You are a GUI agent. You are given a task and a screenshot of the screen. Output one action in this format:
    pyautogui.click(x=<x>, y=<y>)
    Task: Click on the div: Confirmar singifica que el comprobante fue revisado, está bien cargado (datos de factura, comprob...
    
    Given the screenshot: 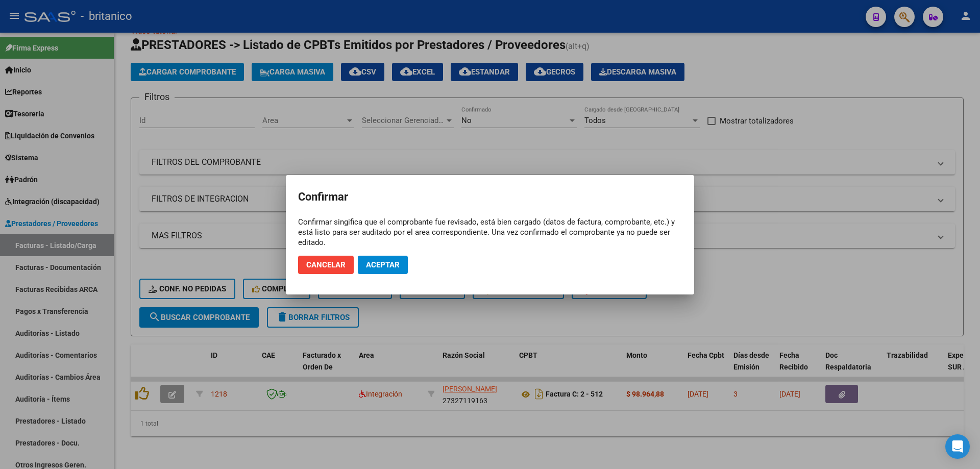 What is the action you would take?
    pyautogui.click(x=490, y=232)
    